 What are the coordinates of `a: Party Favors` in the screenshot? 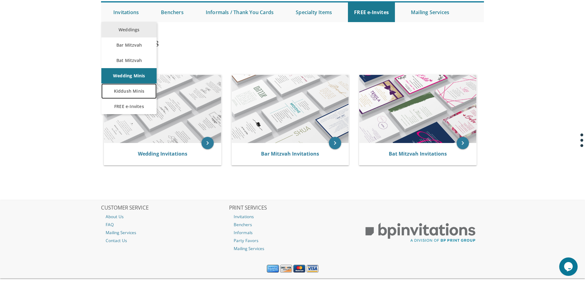 It's located at (293, 241).